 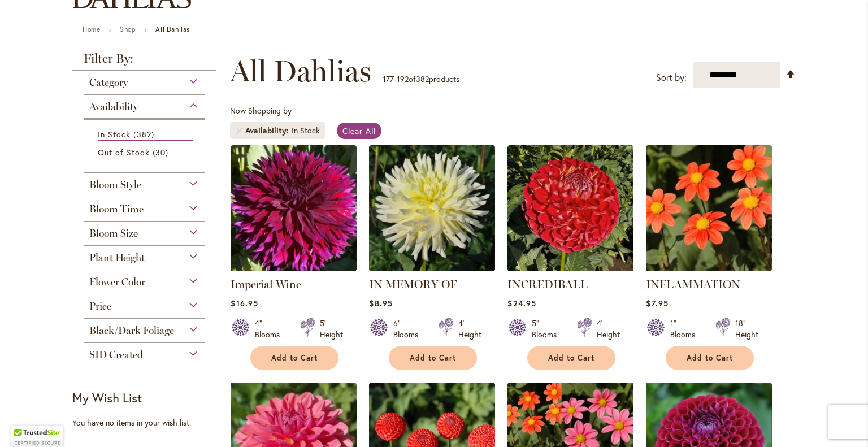 What do you see at coordinates (270, 328) in the screenshot?
I see `div: 4" Blooms` at bounding box center [270, 328].